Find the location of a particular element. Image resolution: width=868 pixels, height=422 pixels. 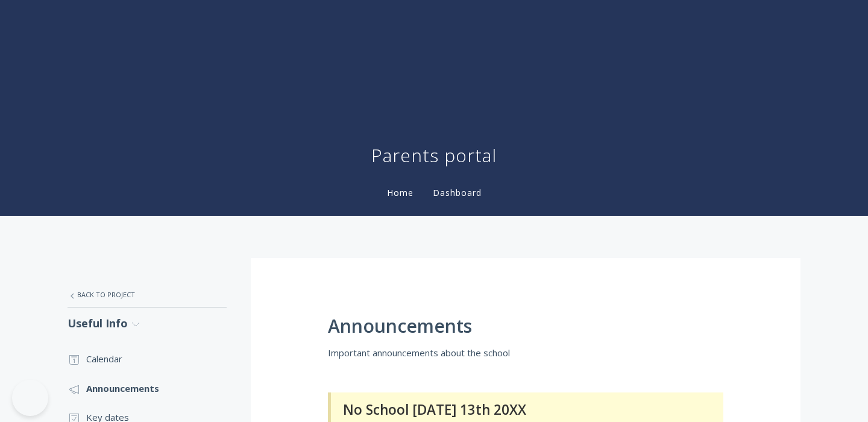

a: Dashboard is located at coordinates (457, 192).